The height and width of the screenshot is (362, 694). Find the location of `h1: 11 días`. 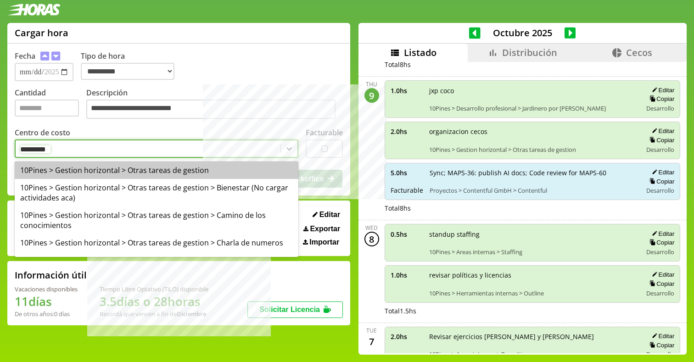

h1: 11 días is located at coordinates (46, 301).